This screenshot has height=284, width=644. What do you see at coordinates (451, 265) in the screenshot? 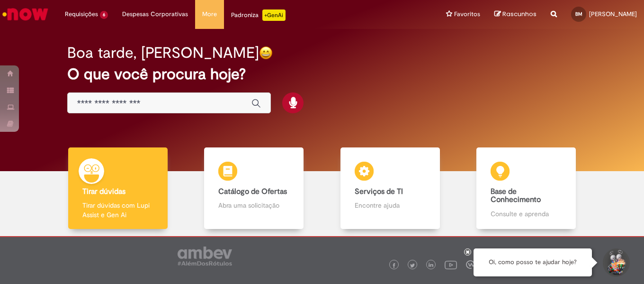
I see `img: logo_footer_youtube.png` at bounding box center [451, 265].